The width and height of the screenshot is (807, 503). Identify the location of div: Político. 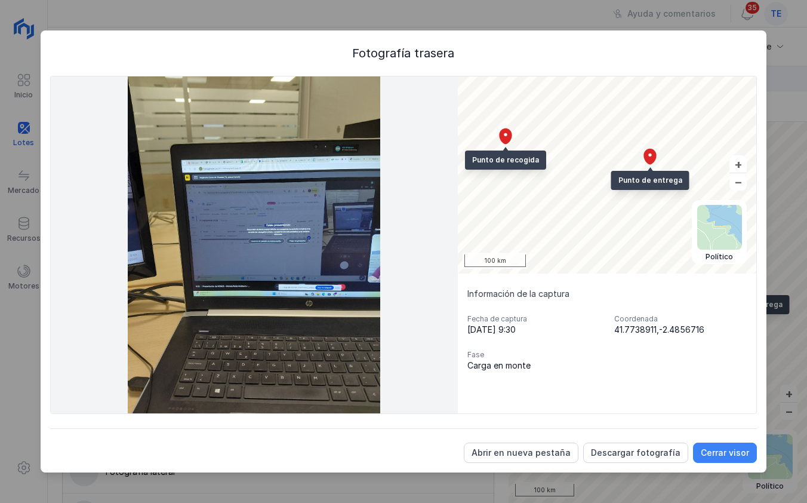
(720, 257).